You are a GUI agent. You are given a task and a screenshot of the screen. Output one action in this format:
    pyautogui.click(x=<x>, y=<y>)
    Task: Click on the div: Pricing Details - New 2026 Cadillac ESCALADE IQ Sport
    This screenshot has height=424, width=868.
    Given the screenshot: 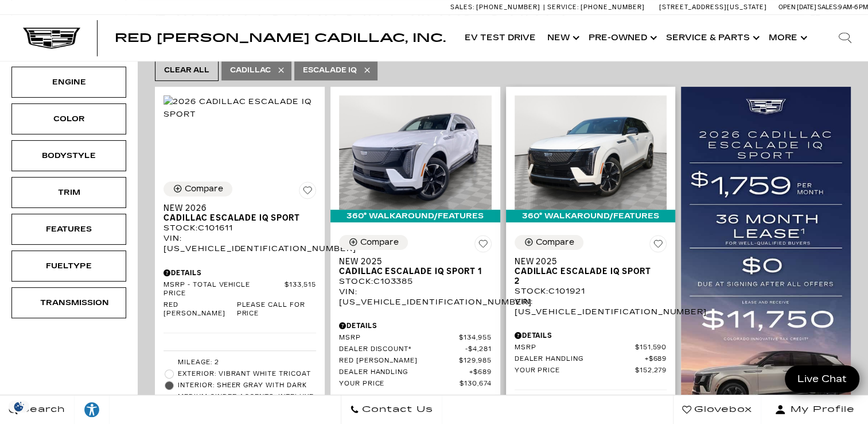 What is the action you would take?
    pyautogui.click(x=240, y=273)
    